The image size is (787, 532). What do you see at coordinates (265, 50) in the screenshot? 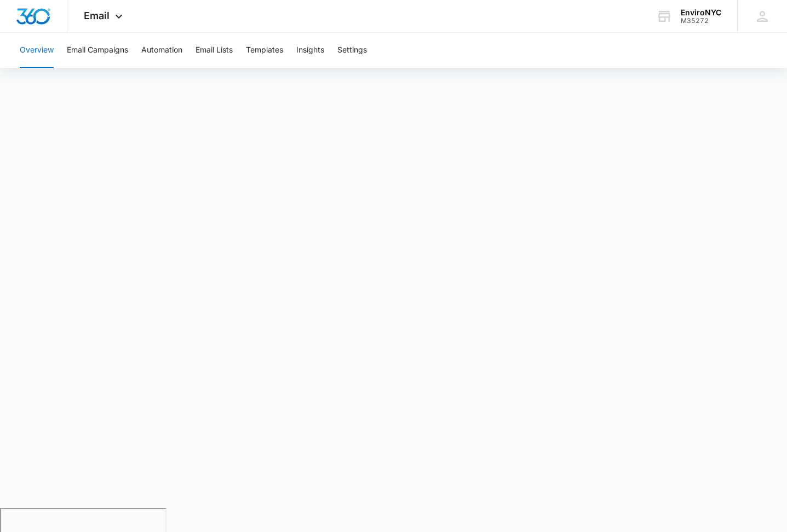
I see `button: Templates` at bounding box center [265, 50].